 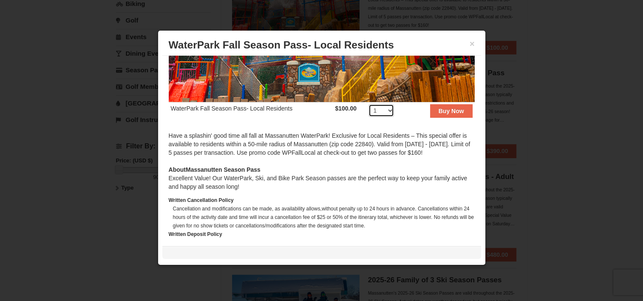 I want to click on button: Buy Now, so click(x=451, y=111).